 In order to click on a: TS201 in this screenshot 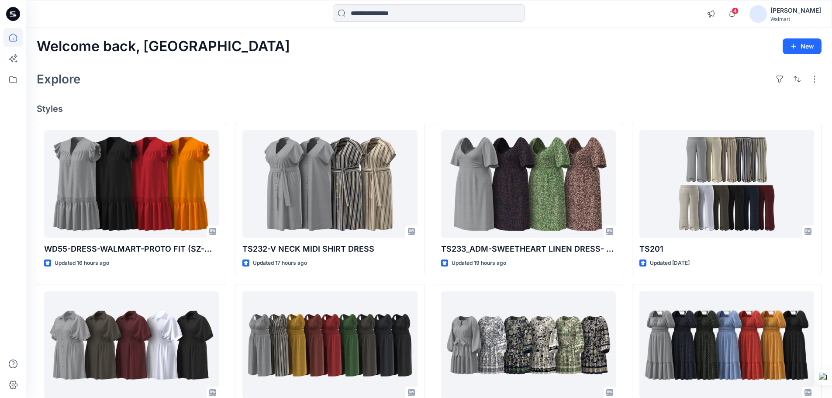, I will do `click(727, 184)`.